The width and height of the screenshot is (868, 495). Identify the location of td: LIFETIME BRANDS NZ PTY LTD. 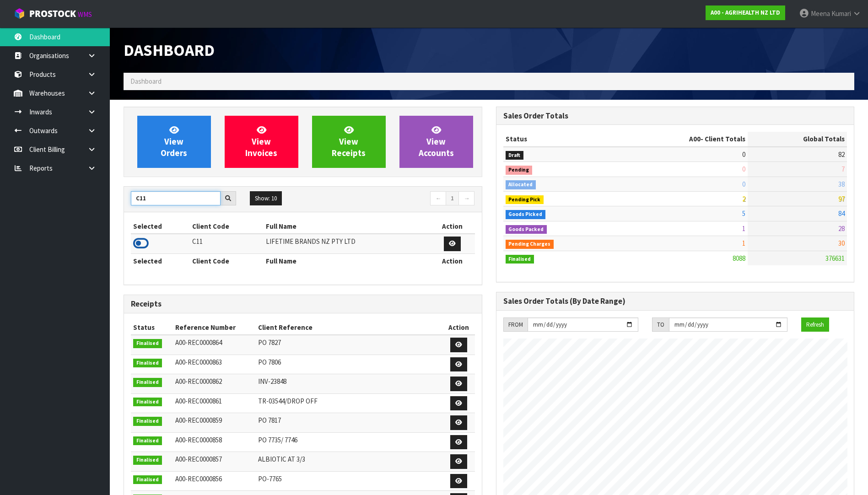
(347, 244).